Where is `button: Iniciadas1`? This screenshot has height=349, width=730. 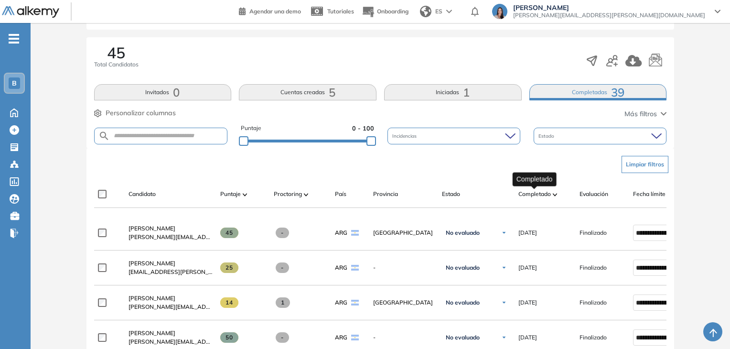
button: Iniciadas1 is located at coordinates (453, 92).